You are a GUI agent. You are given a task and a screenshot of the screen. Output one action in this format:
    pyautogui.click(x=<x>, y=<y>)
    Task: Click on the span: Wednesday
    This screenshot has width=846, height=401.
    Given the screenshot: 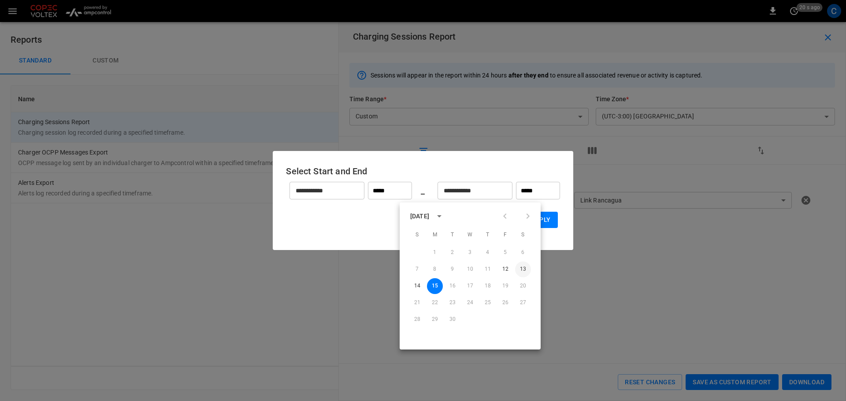 What is the action you would take?
    pyautogui.click(x=470, y=235)
    